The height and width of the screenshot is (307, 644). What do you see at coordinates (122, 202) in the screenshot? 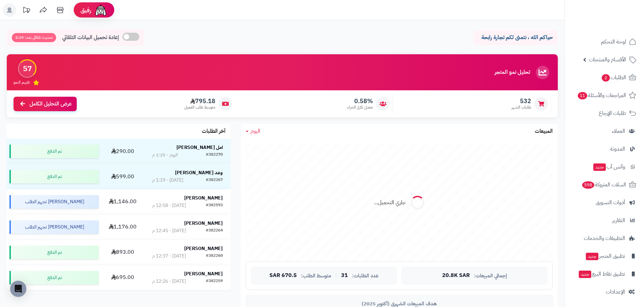
I see `td: 1,146.00` at bounding box center [122, 202].